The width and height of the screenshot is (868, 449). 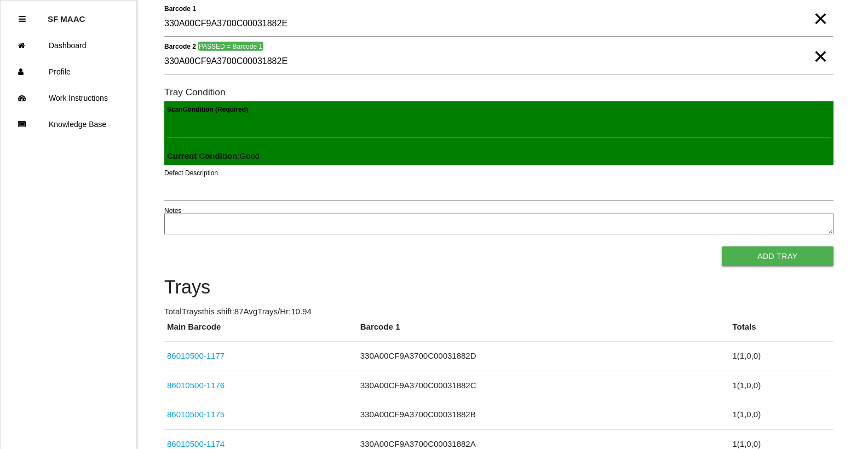 I want to click on span: Clear Input, so click(x=820, y=46).